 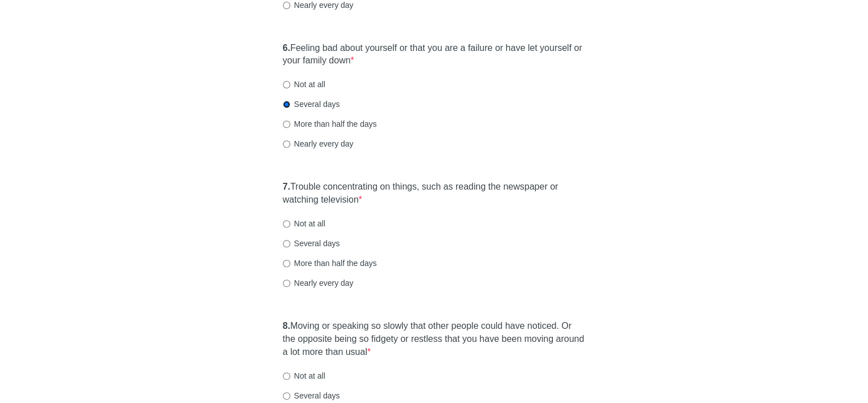 I want to click on strong: 6., so click(x=286, y=48).